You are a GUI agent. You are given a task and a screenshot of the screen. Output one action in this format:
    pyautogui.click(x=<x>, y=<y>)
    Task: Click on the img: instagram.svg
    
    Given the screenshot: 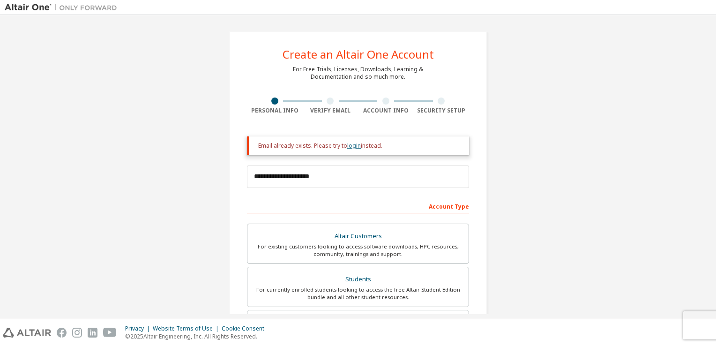 What is the action you would take?
    pyautogui.click(x=77, y=332)
    